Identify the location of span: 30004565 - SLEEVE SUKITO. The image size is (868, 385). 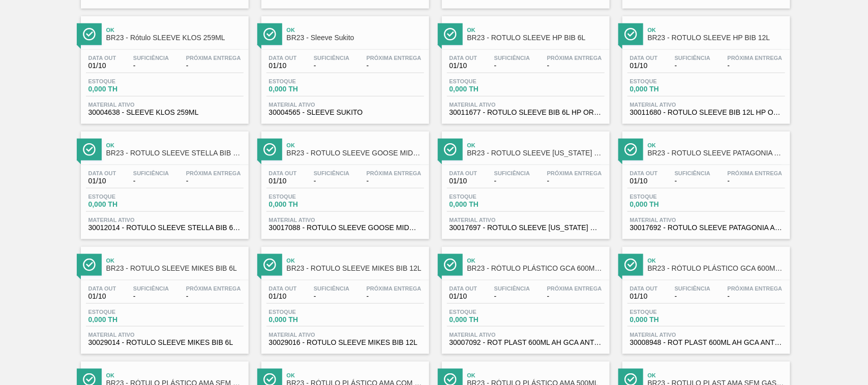
(345, 112).